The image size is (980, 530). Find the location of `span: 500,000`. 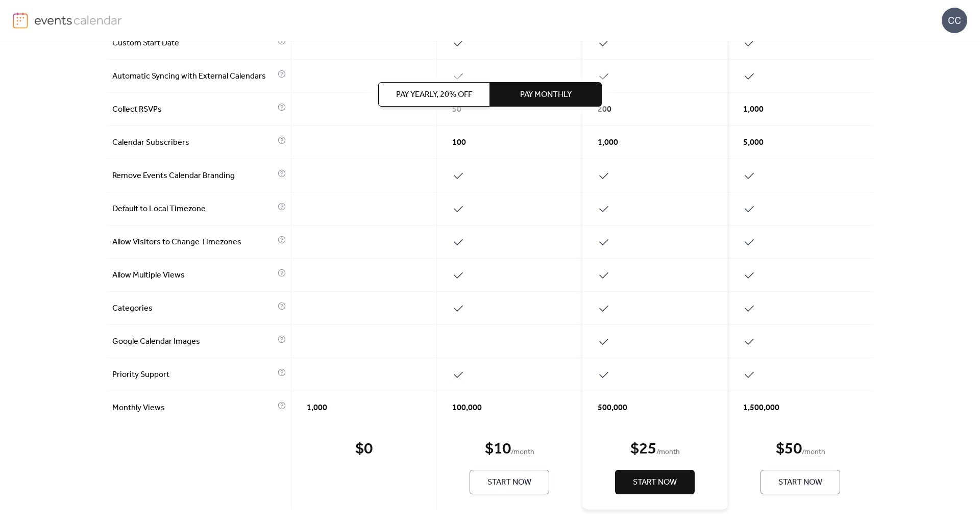

span: 500,000 is located at coordinates (612, 408).